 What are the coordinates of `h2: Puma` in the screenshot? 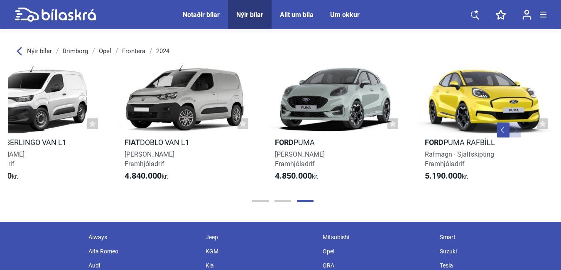 It's located at (335, 142).